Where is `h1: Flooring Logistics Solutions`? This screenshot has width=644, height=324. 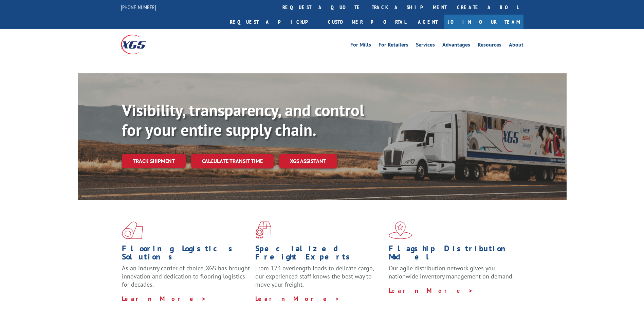 h1: Flooring Logistics Solutions is located at coordinates (186, 254).